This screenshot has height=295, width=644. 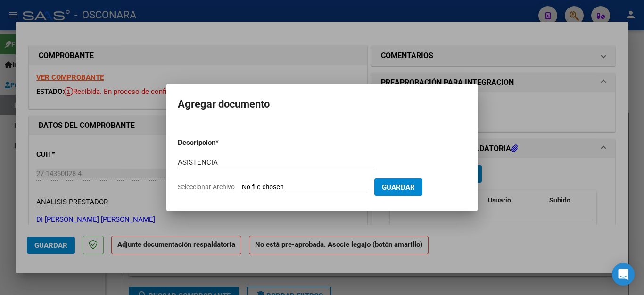 What do you see at coordinates (322, 104) in the screenshot?
I see `h2: Agregar documento` at bounding box center [322, 104].